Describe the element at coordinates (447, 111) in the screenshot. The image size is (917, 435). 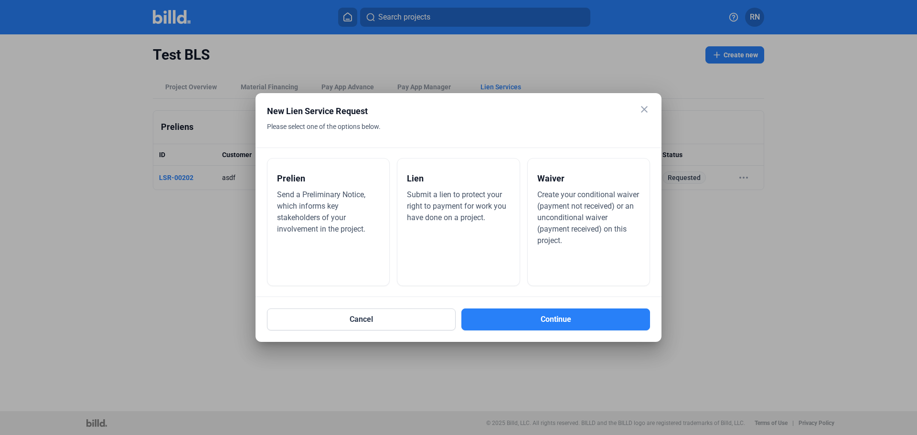
I see `div: New Lien Service Request` at that location.